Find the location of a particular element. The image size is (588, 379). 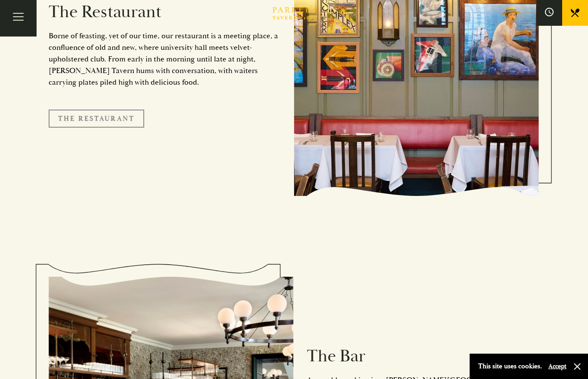

p: Borne of feasting, yet of our time, our restaurant is a meeting place, a confluence of old and ne... is located at coordinates (165, 59).